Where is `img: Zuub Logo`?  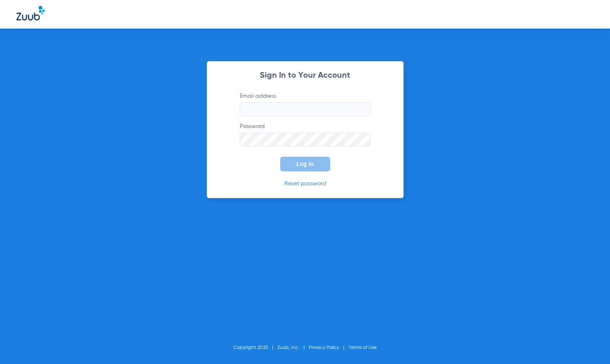
img: Zuub Logo is located at coordinates (30, 13).